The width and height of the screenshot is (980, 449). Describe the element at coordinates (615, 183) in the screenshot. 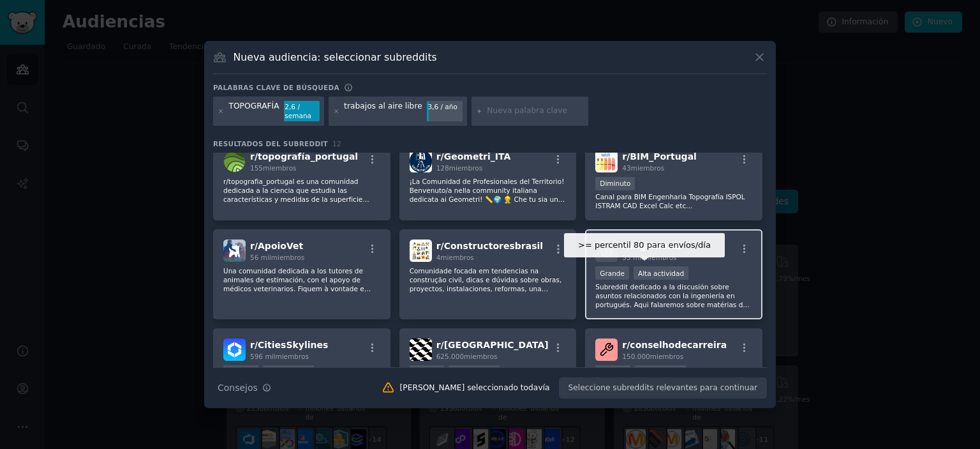

I see `font: Diminuto` at that location.